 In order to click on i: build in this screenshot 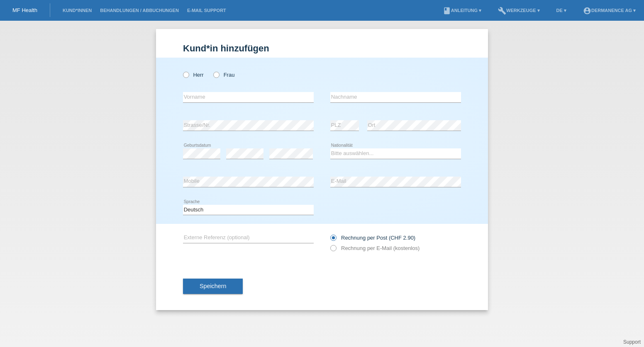, I will do `click(502, 11)`.